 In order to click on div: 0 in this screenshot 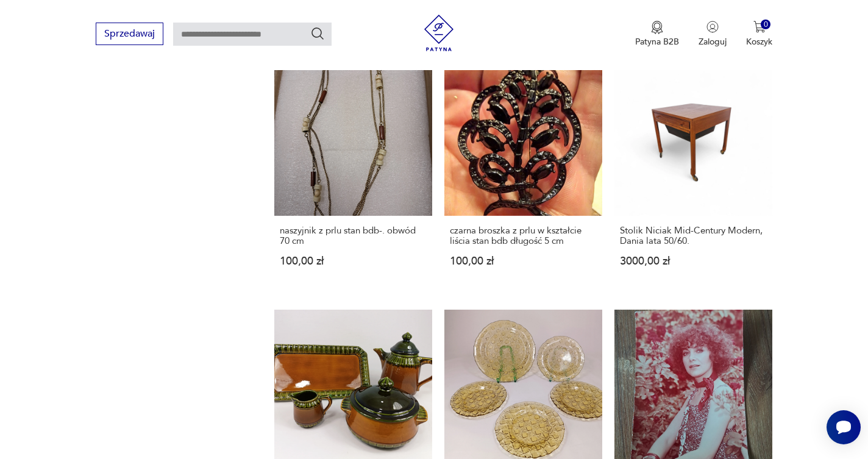, I will do `click(766, 24)`.